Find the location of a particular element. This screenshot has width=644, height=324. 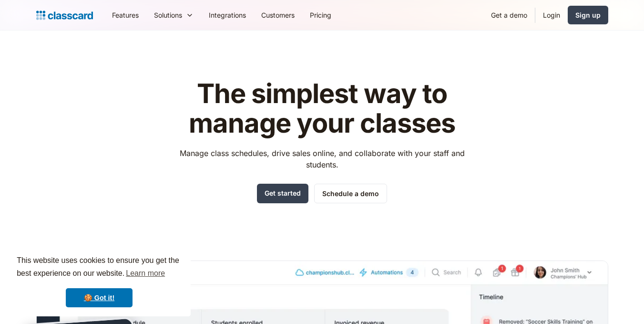

a: Logo is located at coordinates (65, 15).